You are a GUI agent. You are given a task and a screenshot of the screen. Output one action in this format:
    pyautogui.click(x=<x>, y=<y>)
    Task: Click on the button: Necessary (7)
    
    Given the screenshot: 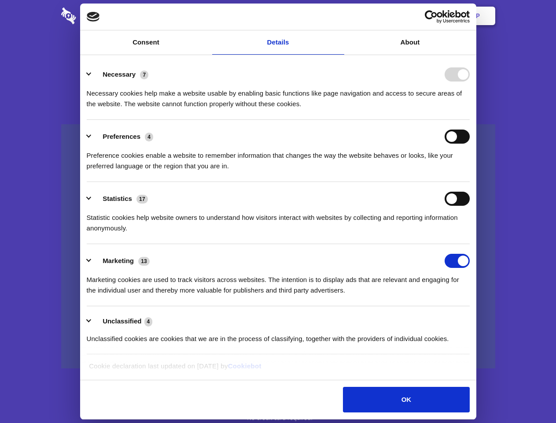 What is the action you would take?
    pyautogui.click(x=120, y=74)
    